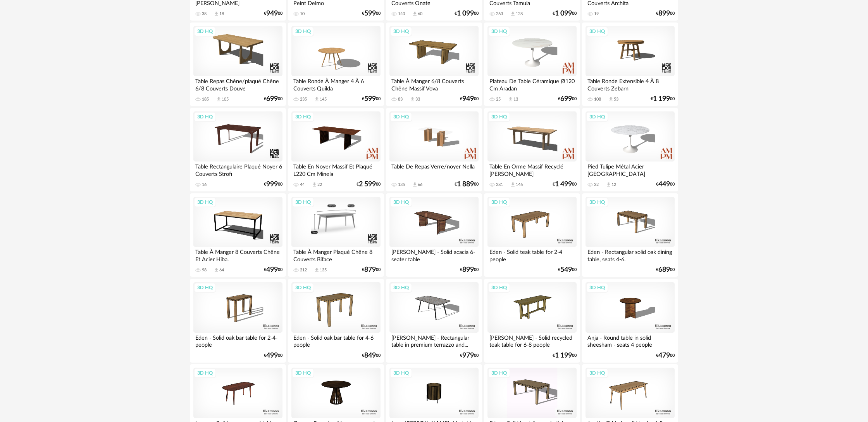 The height and width of the screenshot is (422, 868). I want to click on a: 3D HQ Table Ronde À Manger 4 À 6 Couverts Quilda 235 Download icon 145 €59900, so click(336, 65).